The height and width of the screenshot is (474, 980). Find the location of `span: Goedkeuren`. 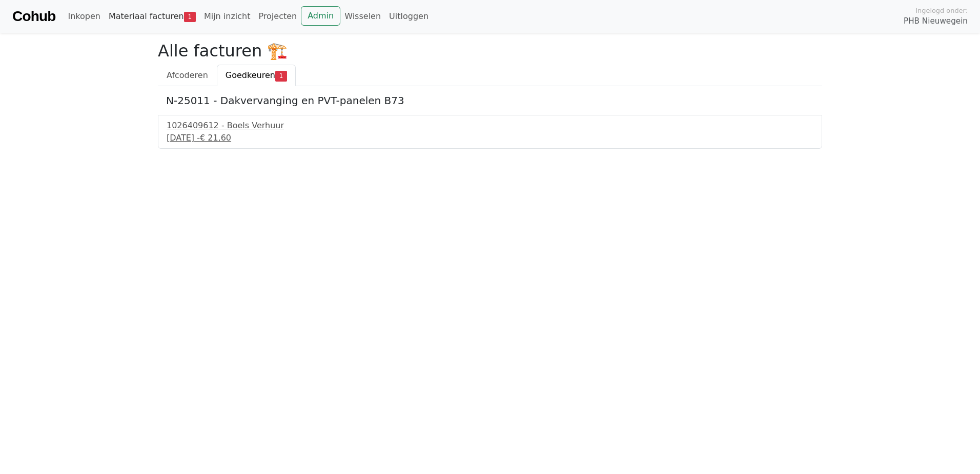

span: Goedkeuren is located at coordinates (250, 75).